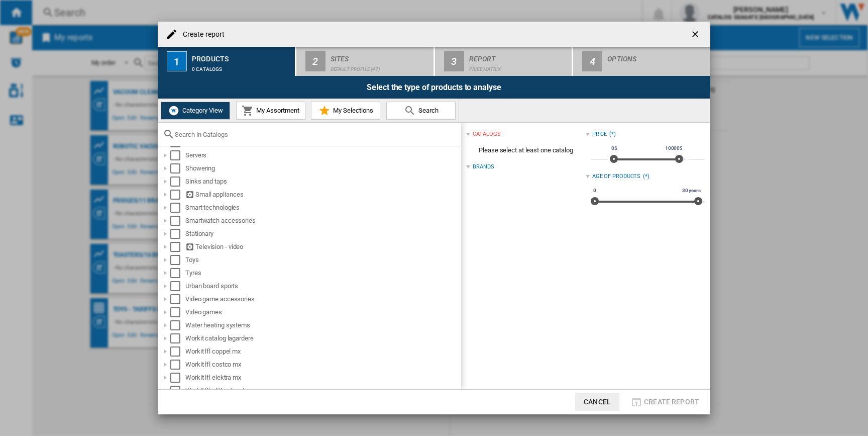 This screenshot has height=436, width=868. I want to click on div: Price Matrix, so click(519, 66).